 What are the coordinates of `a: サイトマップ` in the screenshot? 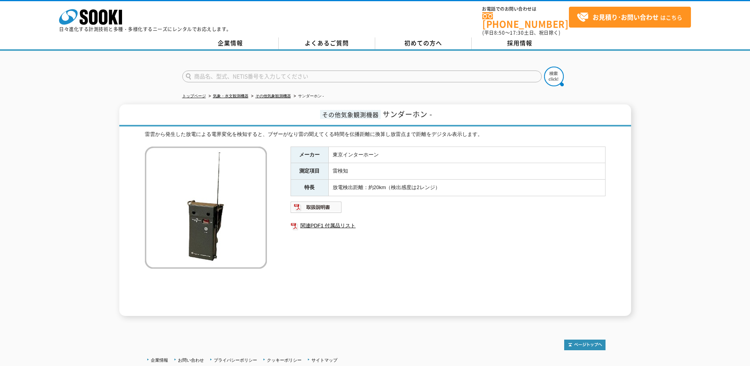 It's located at (325, 360).